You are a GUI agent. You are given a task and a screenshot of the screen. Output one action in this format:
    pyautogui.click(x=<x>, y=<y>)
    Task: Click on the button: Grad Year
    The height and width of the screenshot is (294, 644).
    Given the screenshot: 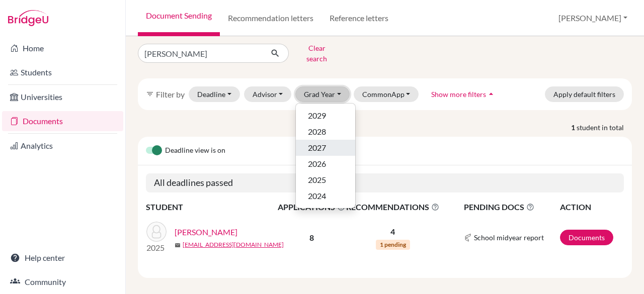 What is the action you would take?
    pyautogui.click(x=322, y=94)
    